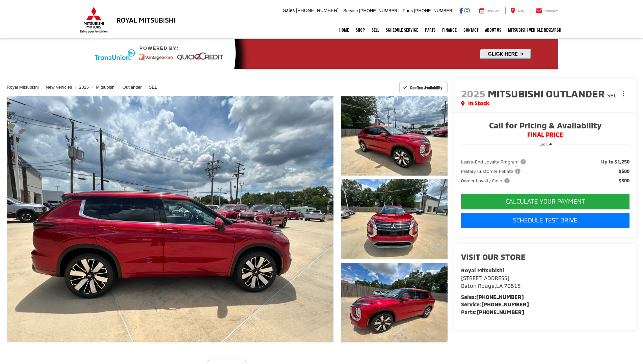 Image resolution: width=643 pixels, height=364 pixels. What do you see at coordinates (430, 30) in the screenshot?
I see `a: Parts: Opens in a new tab` at bounding box center [430, 30].